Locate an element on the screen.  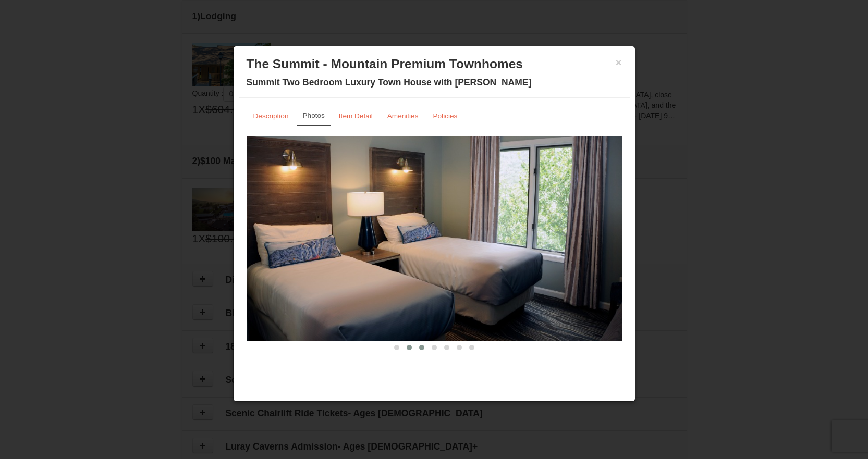
small: Description is located at coordinates (271, 115).